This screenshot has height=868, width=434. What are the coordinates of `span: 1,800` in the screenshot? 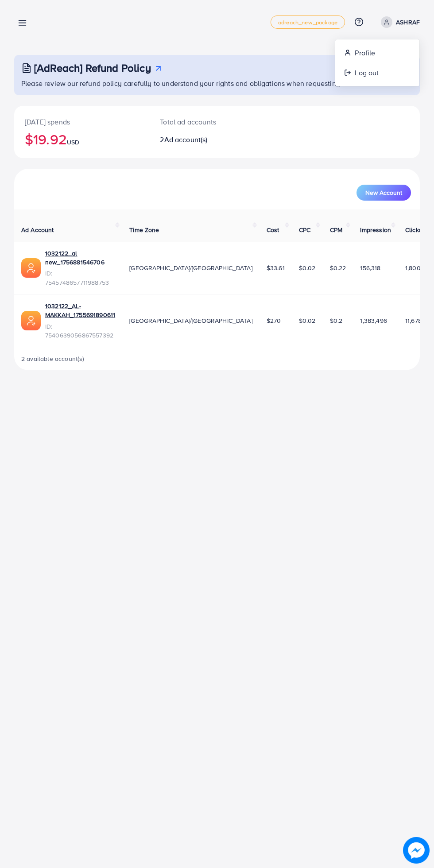 It's located at (413, 268).